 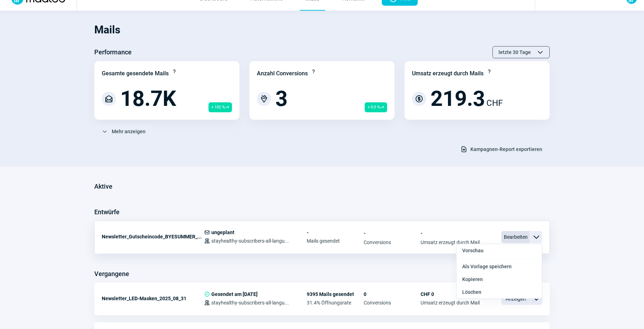 I want to click on span: 18.7K, so click(x=148, y=99).